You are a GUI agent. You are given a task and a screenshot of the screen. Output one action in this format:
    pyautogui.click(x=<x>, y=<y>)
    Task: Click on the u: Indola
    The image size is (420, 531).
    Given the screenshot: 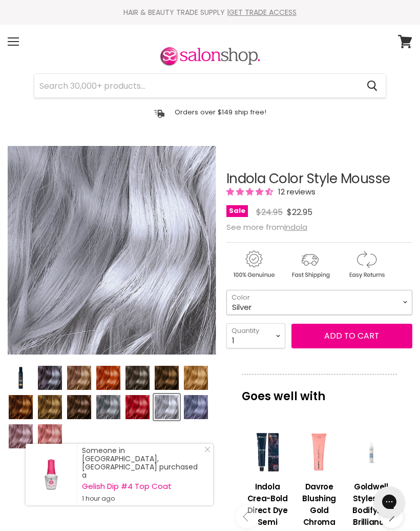 What is the action you would take?
    pyautogui.click(x=296, y=227)
    